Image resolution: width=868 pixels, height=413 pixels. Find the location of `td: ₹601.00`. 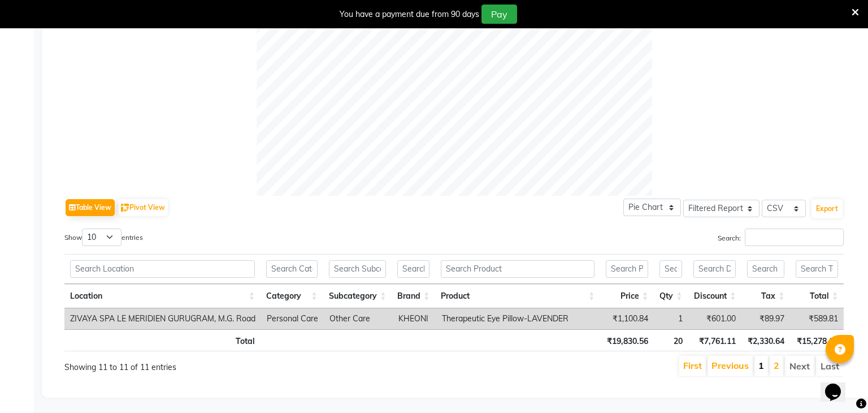

td: ₹601.00 is located at coordinates (715, 319).